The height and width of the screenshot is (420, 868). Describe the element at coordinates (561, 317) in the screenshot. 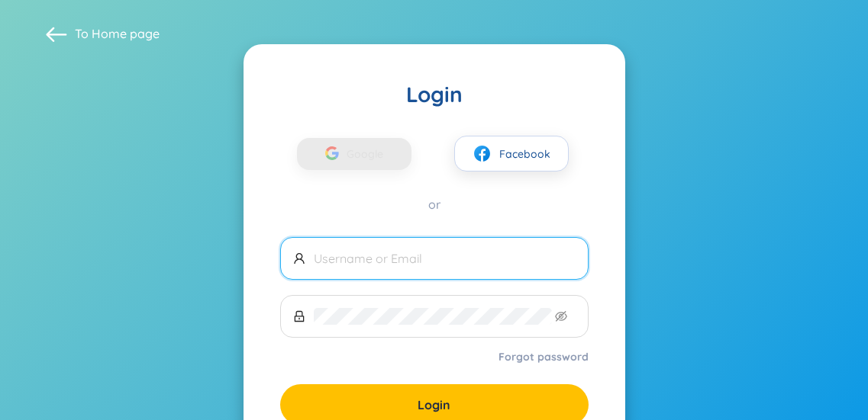

I see `span: eye-invisible` at that location.